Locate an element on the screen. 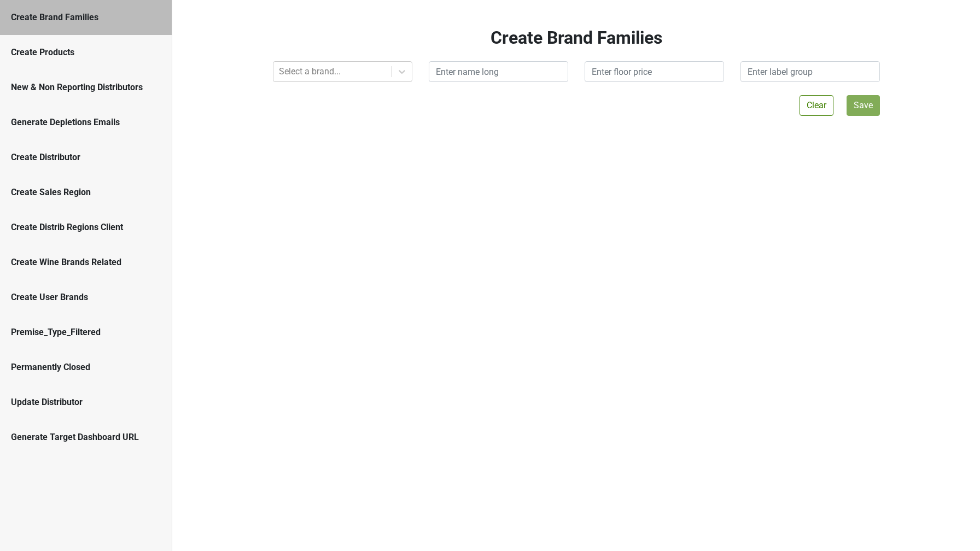  input: Enter name long is located at coordinates (498, 72).